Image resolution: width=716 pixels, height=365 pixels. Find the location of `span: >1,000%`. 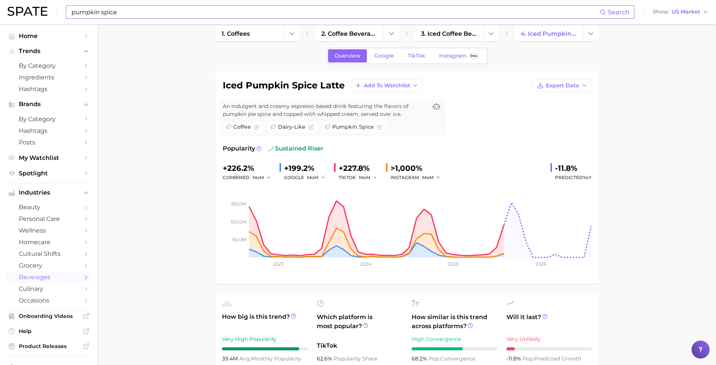

span: >1,000% is located at coordinates (406, 168).